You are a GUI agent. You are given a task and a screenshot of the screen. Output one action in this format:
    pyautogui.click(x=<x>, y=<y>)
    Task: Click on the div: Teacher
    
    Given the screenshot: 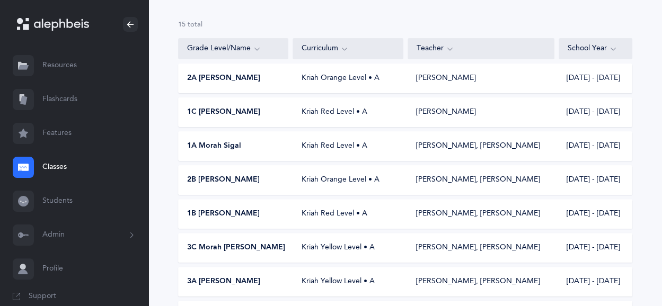 What is the action you would take?
    pyautogui.click(x=481, y=49)
    